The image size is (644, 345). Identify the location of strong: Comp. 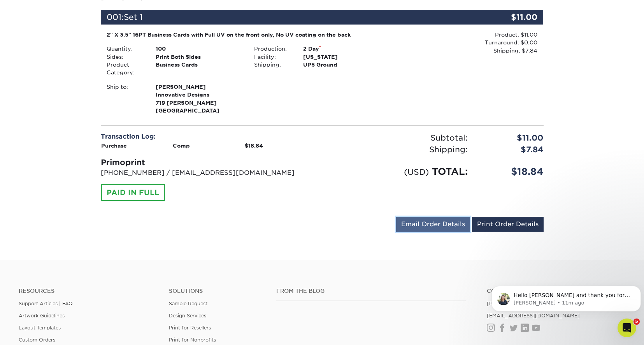
(181, 146).